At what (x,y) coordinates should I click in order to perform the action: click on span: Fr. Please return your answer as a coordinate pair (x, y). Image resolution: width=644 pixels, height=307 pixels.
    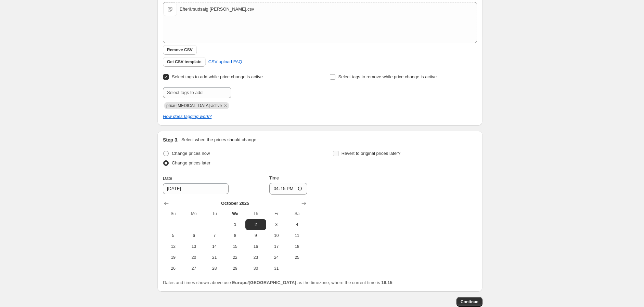
    Looking at the image, I should click on (276, 214).